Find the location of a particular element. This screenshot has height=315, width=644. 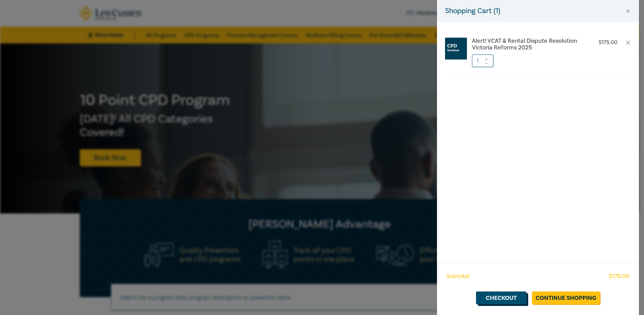

h5: Shopping Cart ( 1 ) is located at coordinates (473, 11).